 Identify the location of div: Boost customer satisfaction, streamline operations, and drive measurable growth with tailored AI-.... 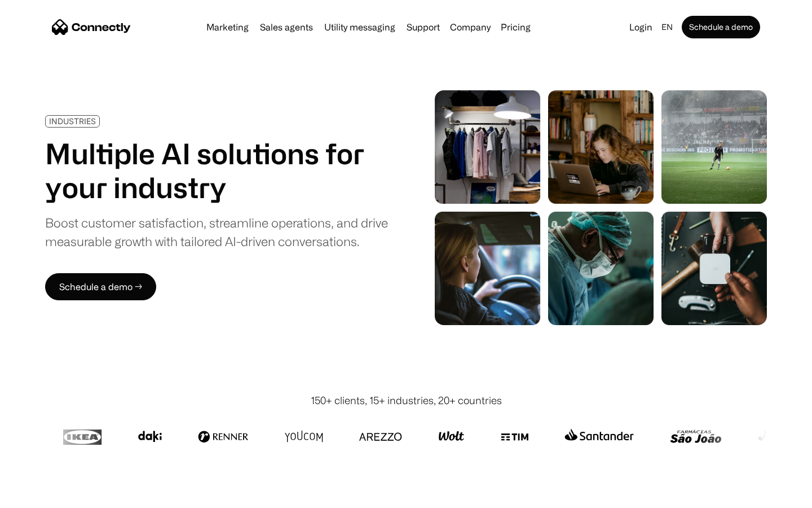
(217, 232).